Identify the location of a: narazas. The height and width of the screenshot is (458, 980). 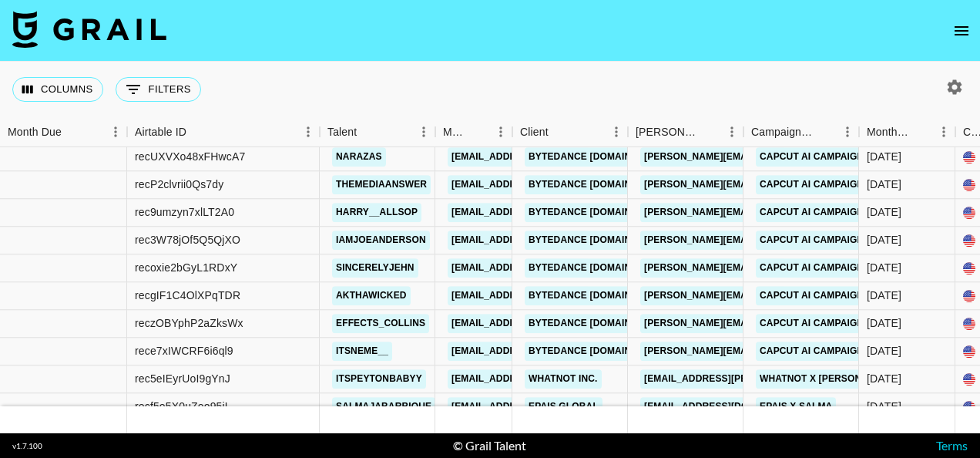
(359, 156).